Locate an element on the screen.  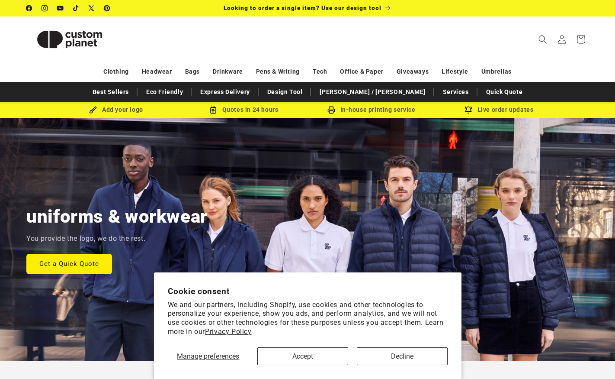
a: Tech is located at coordinates (320, 71).